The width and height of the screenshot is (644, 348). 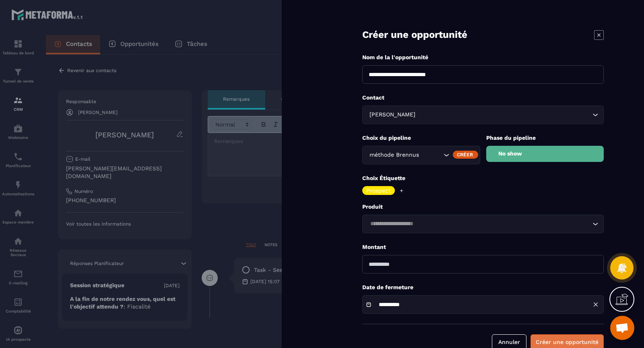 What do you see at coordinates (378, 190) in the screenshot?
I see `p: Prospect` at bounding box center [378, 190].